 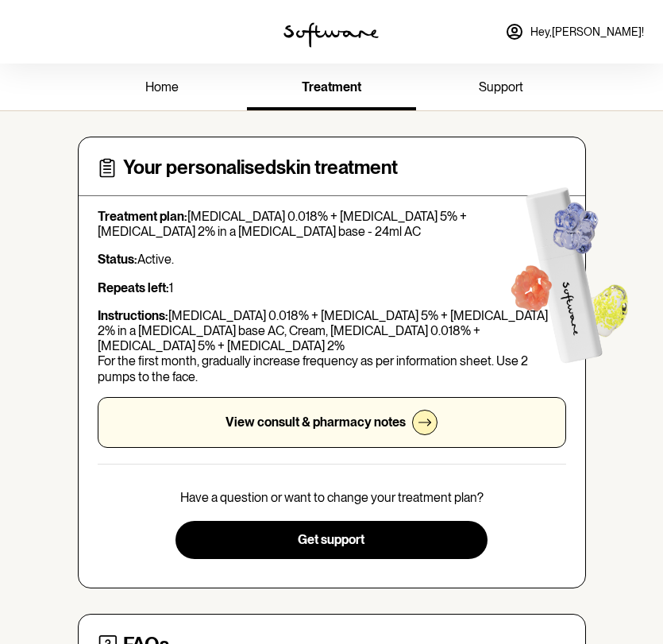 What do you see at coordinates (331, 540) in the screenshot?
I see `button: Get support` at bounding box center [331, 540].